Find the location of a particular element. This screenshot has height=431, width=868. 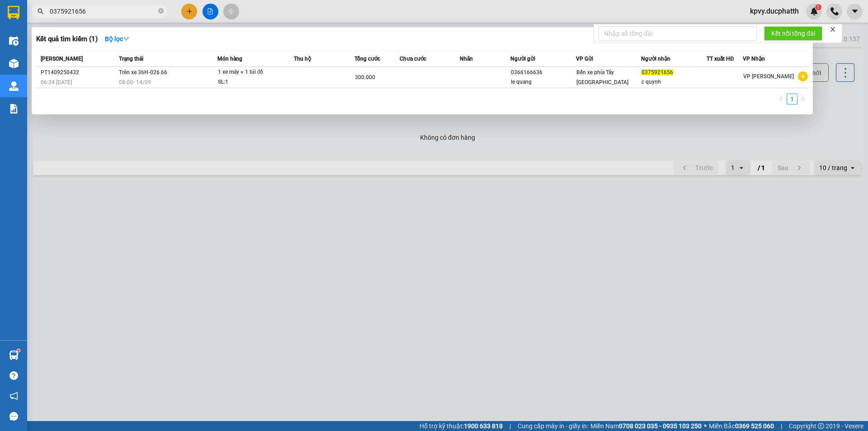

button: left is located at coordinates (781, 99).